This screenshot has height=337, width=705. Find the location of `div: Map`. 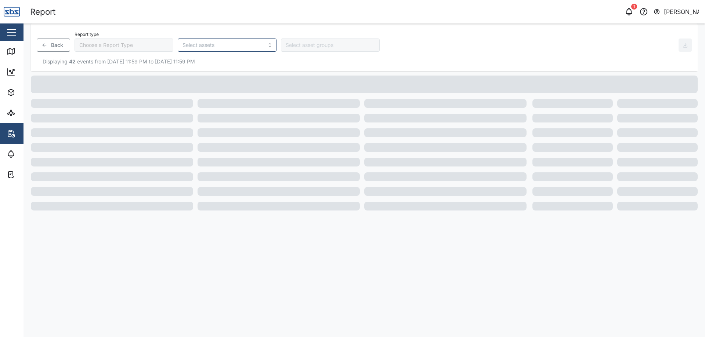

div: Map is located at coordinates (27, 51).